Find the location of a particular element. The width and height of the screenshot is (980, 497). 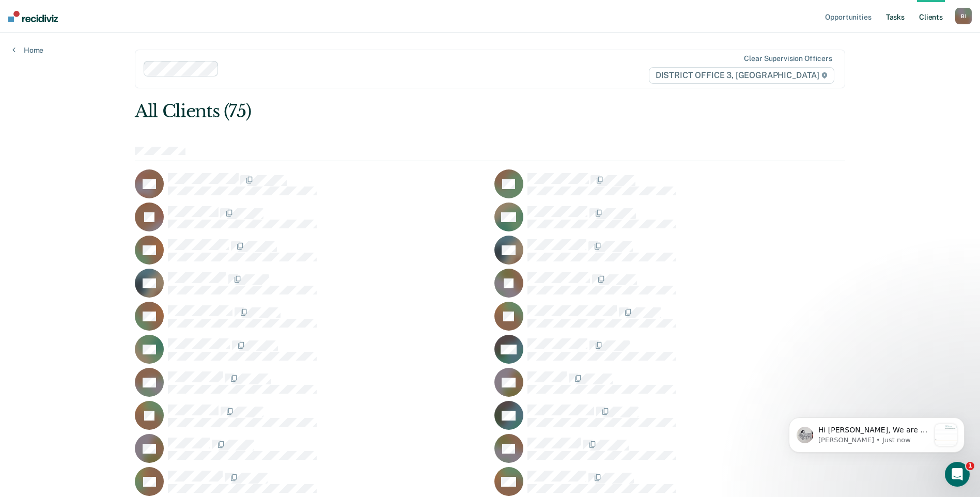

img: Recidiviz is located at coordinates (33, 16).